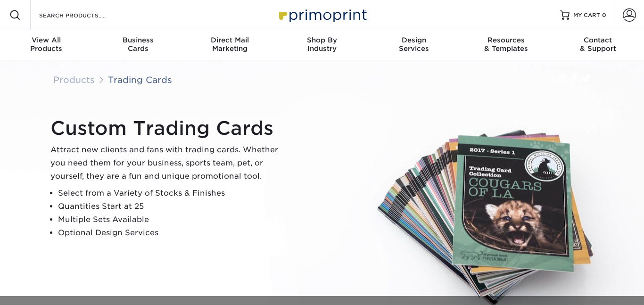 The height and width of the screenshot is (305, 644). Describe the element at coordinates (172, 193) in the screenshot. I see `li: Select from a Variety of Stocks & Finishes` at that location.